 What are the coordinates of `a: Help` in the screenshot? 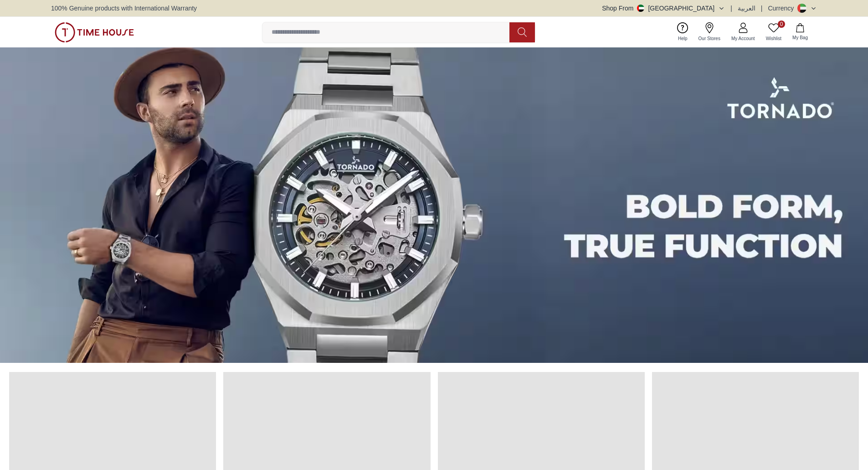 It's located at (682, 32).